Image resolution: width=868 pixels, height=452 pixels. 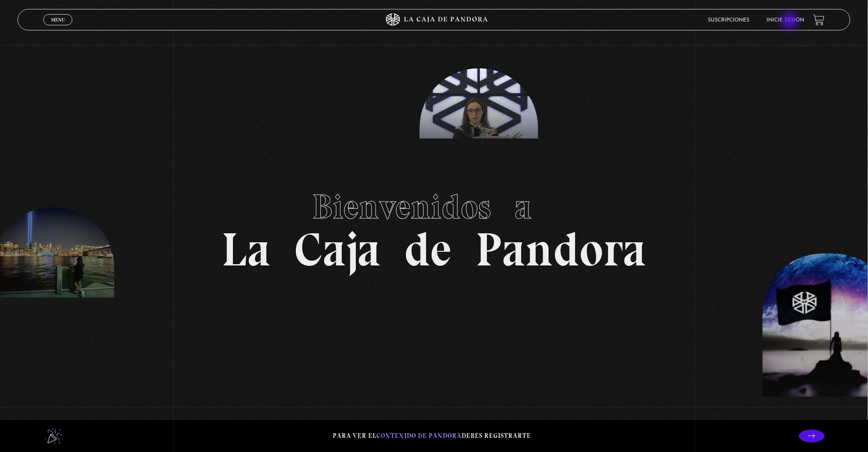 I want to click on span: Menu, so click(x=58, y=20).